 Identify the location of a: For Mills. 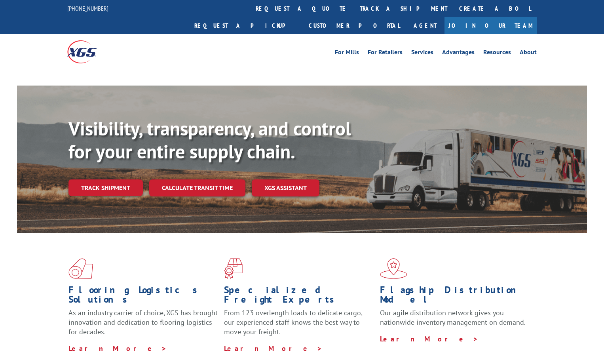
(347, 53).